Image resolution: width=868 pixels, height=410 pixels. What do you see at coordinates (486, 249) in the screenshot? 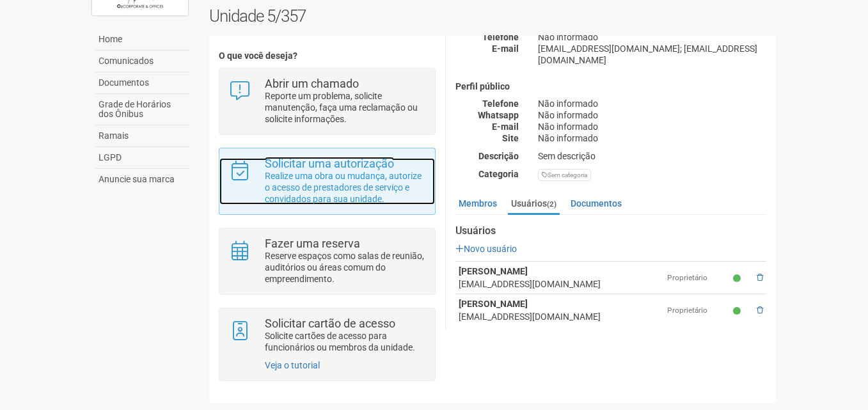
I see `a: Novo usuário` at bounding box center [486, 249].